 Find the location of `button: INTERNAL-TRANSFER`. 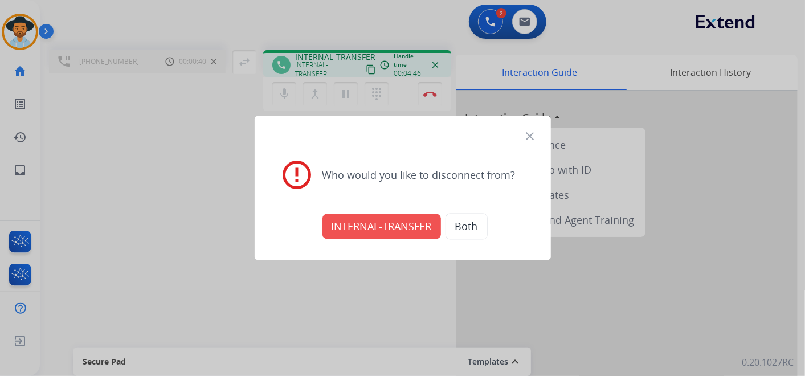

button: INTERNAL-TRANSFER is located at coordinates (382, 227).